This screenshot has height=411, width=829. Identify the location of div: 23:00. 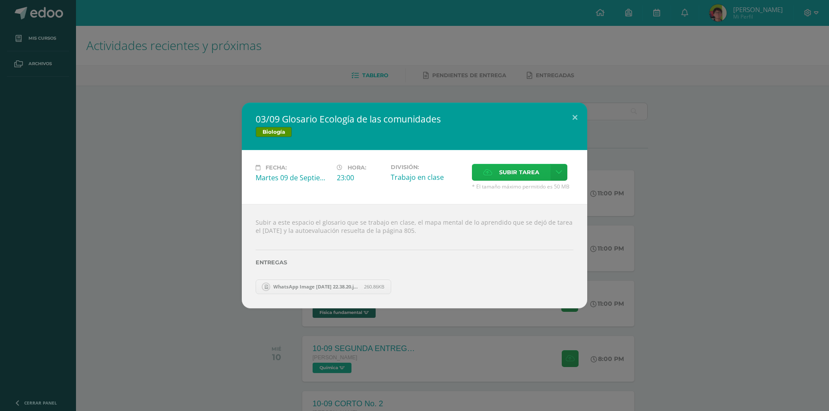
(360, 178).